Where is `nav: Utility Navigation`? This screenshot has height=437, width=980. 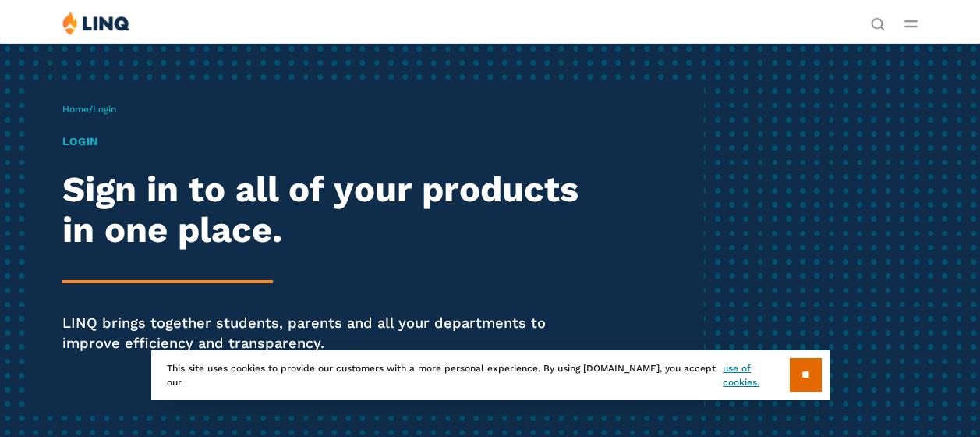
nav: Utility Navigation is located at coordinates (878, 20).